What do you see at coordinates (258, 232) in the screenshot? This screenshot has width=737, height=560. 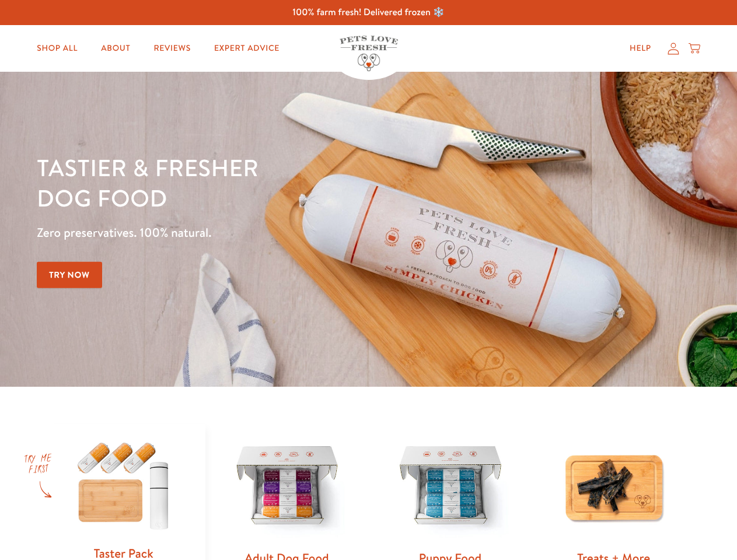 I see `p: Zero preservatives. 100% natural.` at bounding box center [258, 232].